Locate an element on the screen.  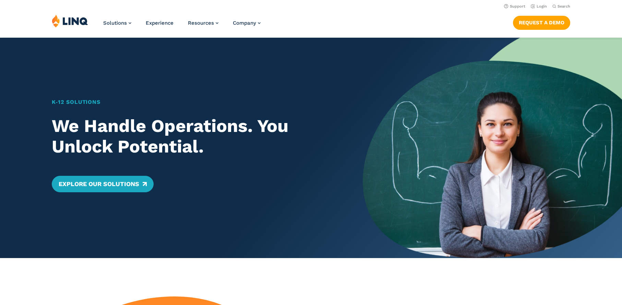
a: Experience is located at coordinates (159, 23).